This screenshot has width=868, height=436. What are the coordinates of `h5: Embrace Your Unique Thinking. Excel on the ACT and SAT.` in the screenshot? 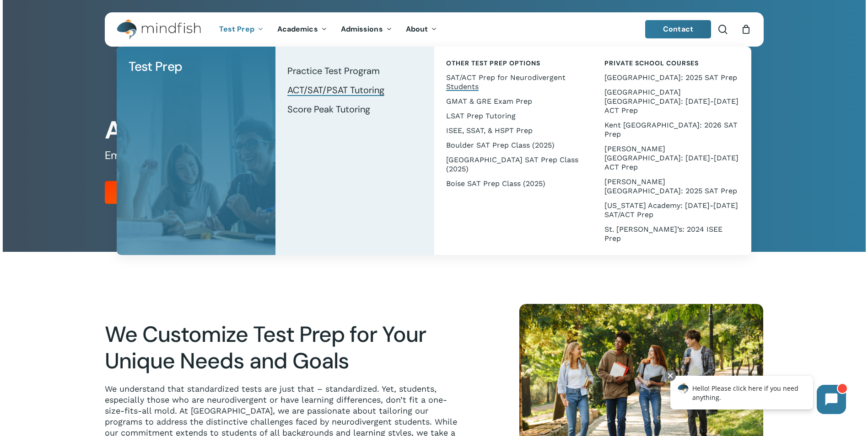 It's located at (434, 156).